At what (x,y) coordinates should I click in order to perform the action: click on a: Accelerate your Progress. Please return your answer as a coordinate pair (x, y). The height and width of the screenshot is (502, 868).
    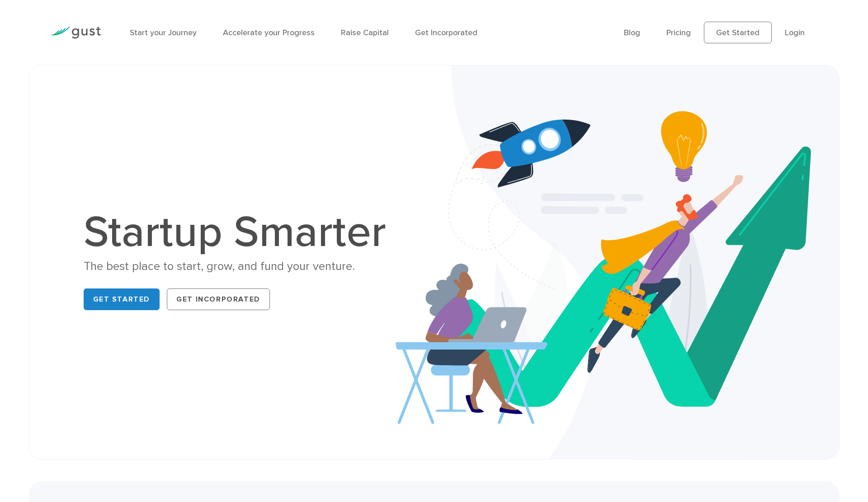
    Looking at the image, I should click on (268, 33).